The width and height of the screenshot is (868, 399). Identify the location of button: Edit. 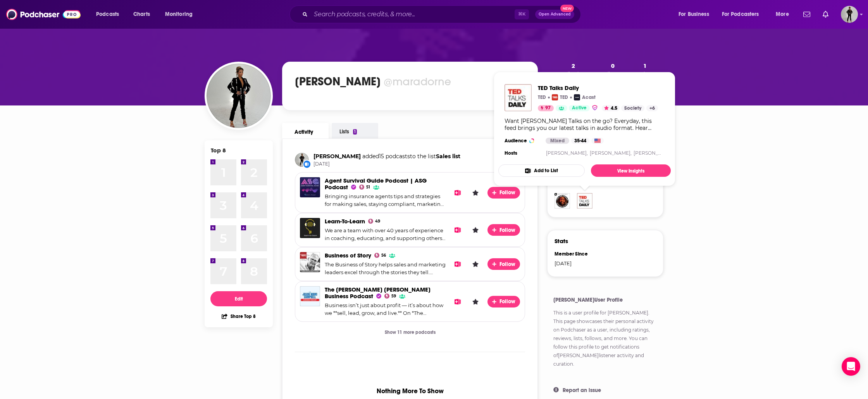
(239, 299).